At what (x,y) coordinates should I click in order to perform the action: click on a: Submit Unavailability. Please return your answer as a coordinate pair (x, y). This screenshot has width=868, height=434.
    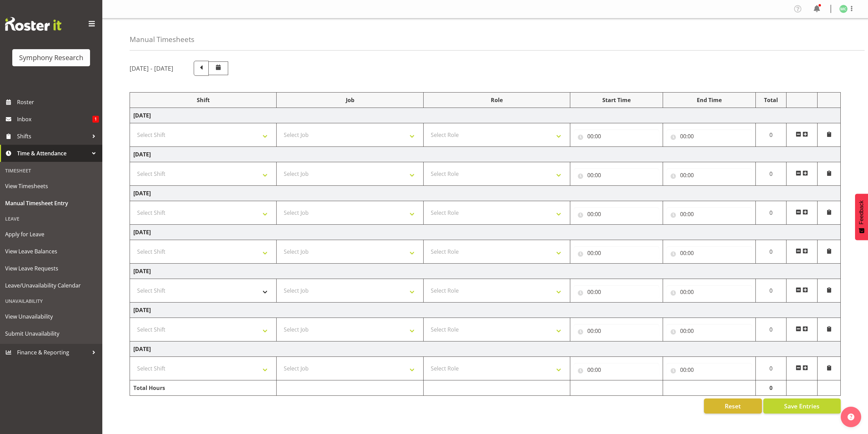
    Looking at the image, I should click on (51, 333).